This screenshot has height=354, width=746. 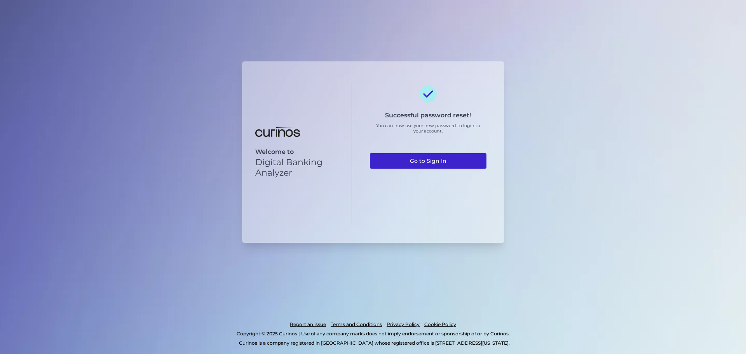 I want to click on img: Digital Banking Analyzer, so click(x=277, y=132).